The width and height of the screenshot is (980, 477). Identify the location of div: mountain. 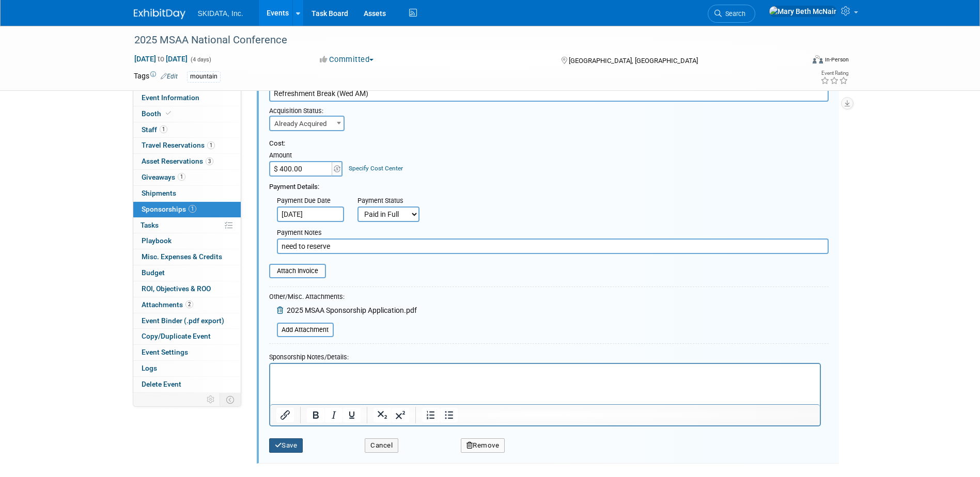
(204, 76).